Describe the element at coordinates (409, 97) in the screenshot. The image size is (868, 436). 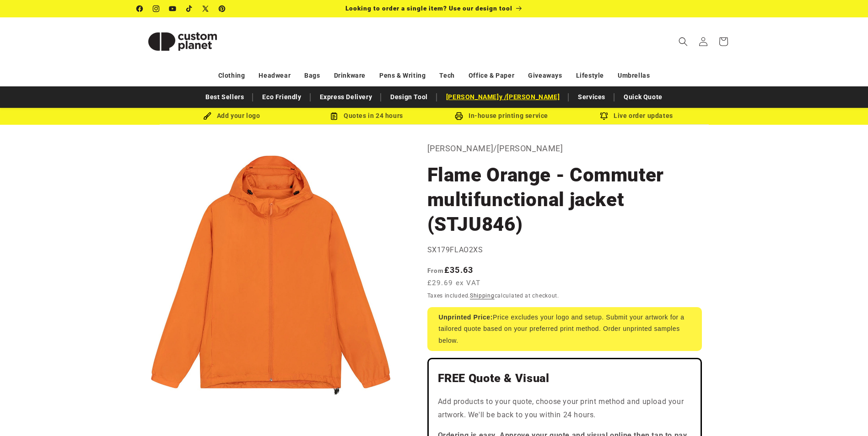
I see `a: Design Tool` at that location.